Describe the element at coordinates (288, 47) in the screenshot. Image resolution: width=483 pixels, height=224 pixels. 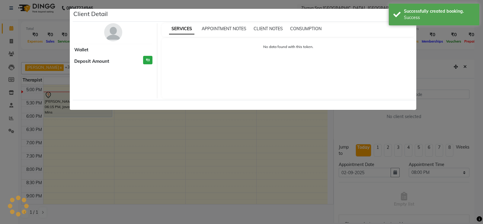
I see `p: No data found with this token.` at that location.